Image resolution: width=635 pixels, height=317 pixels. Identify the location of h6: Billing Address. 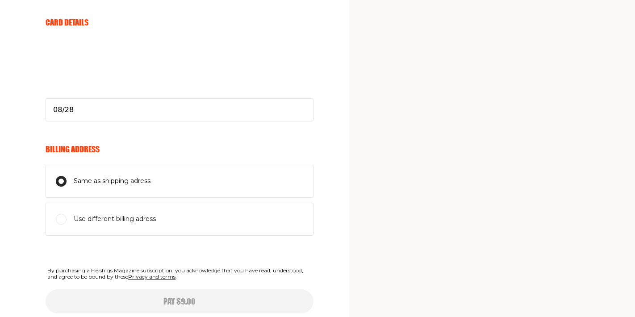
(180, 149).